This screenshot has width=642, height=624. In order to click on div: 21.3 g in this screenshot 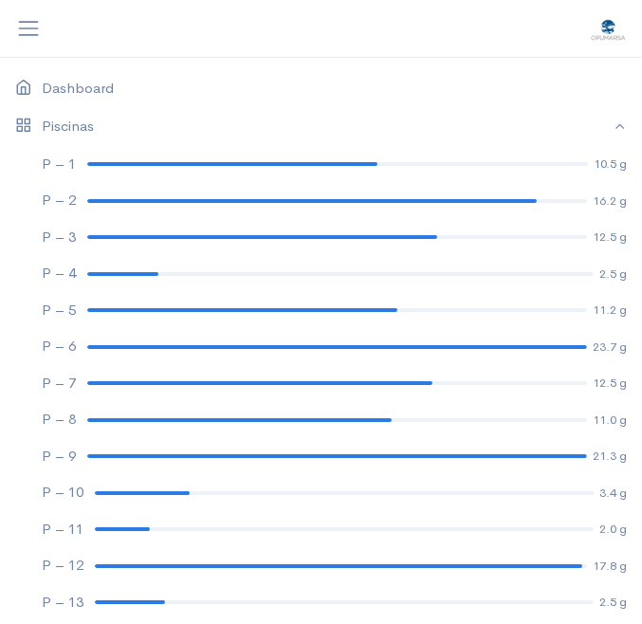, I will do `click(610, 456)`.